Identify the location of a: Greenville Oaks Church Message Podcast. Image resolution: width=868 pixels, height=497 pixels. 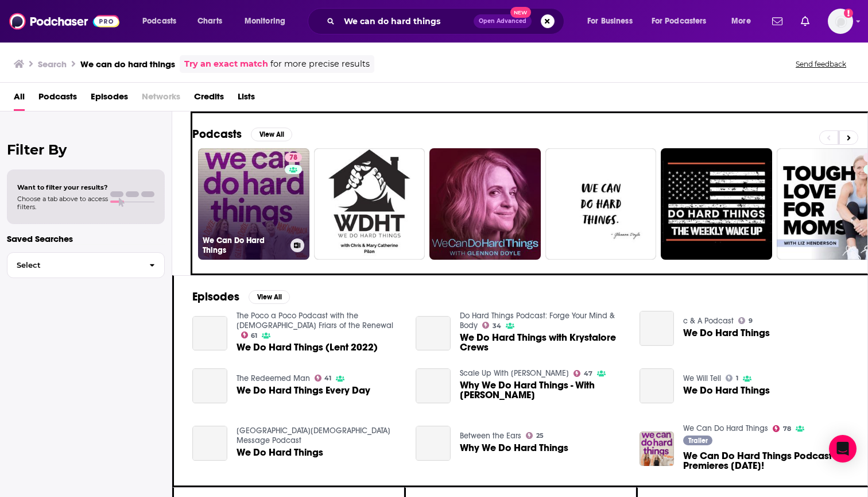
(314, 436).